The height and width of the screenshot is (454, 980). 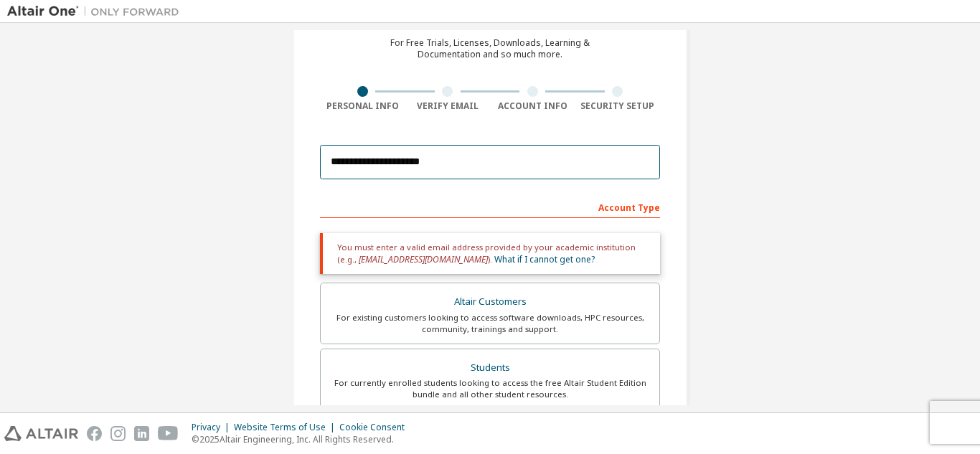 What do you see at coordinates (490, 369) in the screenshot?
I see `div: Students` at bounding box center [490, 369].